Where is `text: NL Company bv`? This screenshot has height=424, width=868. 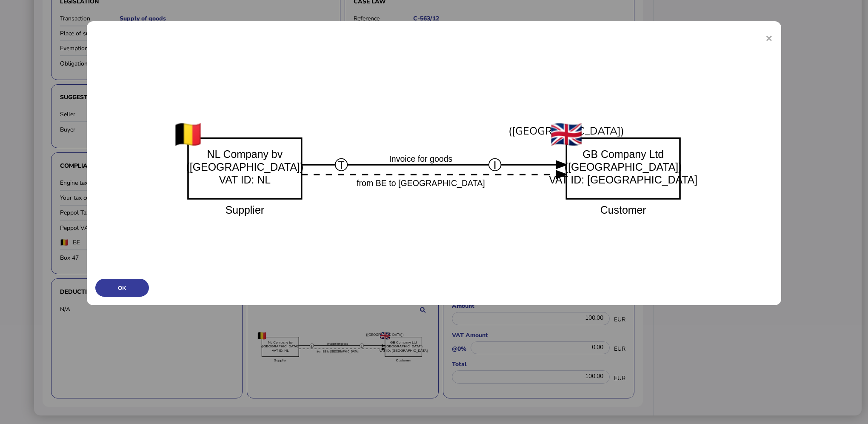 text: NL Company bv is located at coordinates (245, 155).